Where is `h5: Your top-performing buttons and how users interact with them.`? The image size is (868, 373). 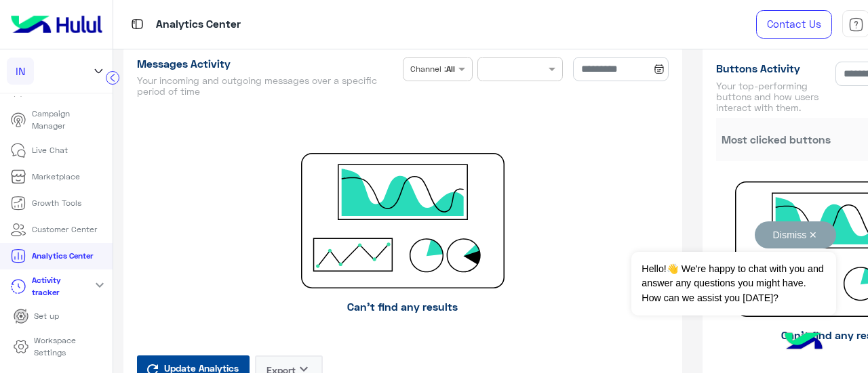
h5: Your top-performing buttons and how users interact with them. is located at coordinates (773, 97).